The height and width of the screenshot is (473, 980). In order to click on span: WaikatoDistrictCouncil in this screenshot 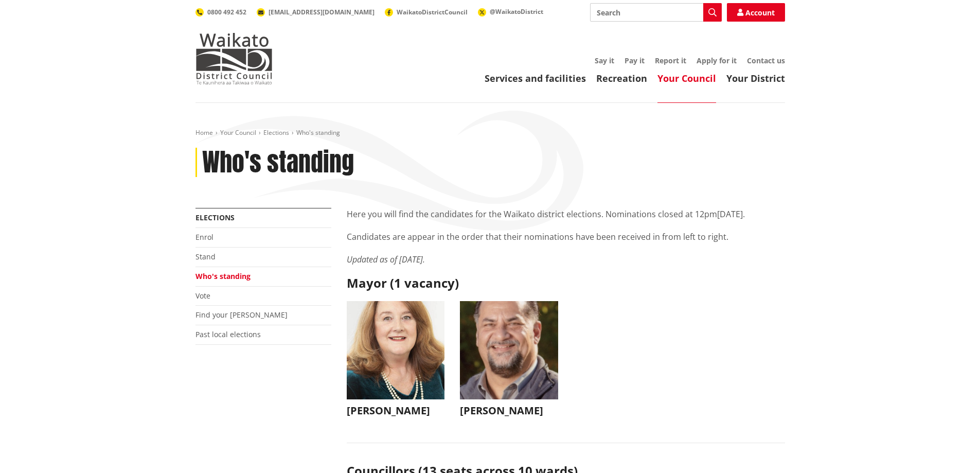, I will do `click(432, 12)`.